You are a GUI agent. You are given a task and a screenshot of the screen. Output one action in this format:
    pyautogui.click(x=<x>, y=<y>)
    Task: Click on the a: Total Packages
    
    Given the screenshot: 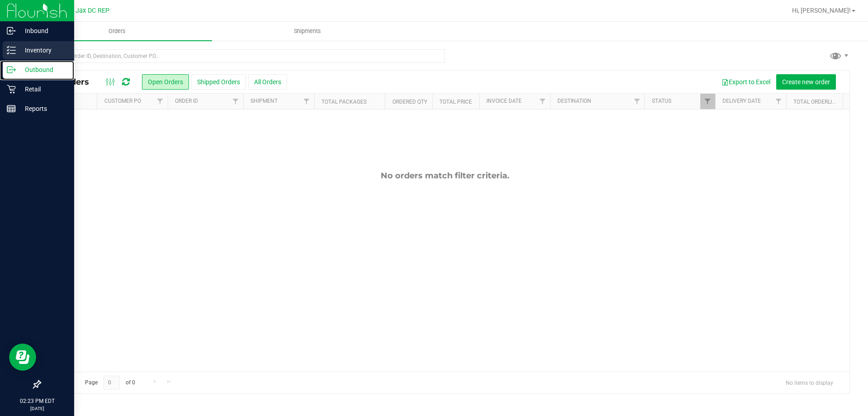 What is the action you would take?
    pyautogui.click(x=344, y=102)
    